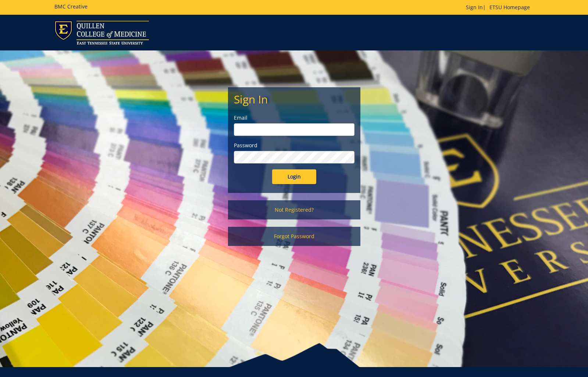 This screenshot has width=588, height=377. What do you see at coordinates (294, 99) in the screenshot?
I see `h2: Sign In` at bounding box center [294, 99].